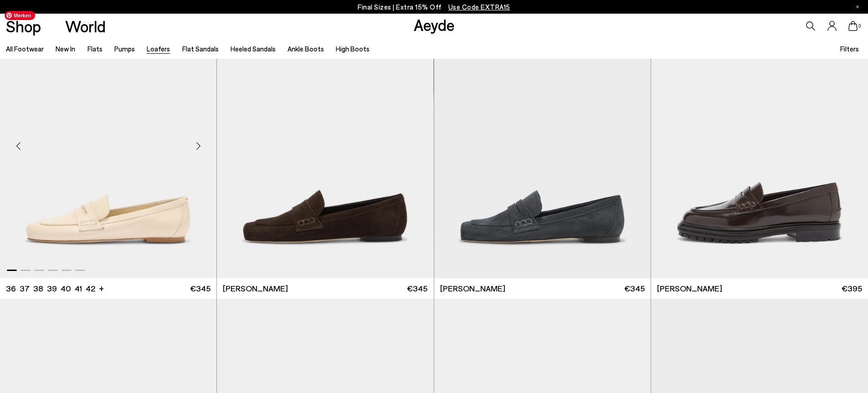 This screenshot has width=868, height=393. Describe the element at coordinates (52, 288) in the screenshot. I see `li: 39` at that location.